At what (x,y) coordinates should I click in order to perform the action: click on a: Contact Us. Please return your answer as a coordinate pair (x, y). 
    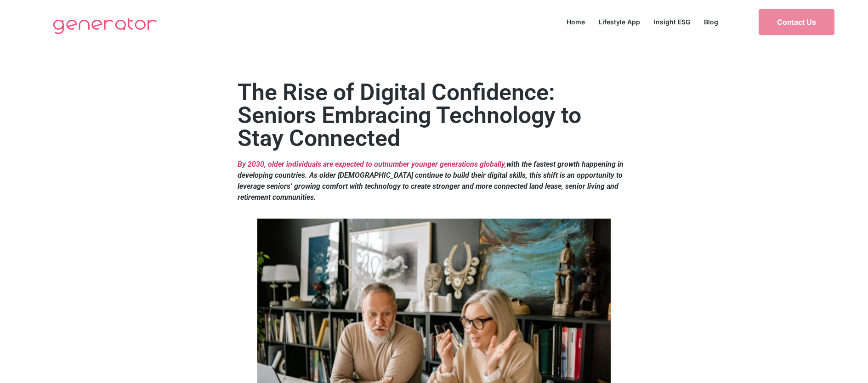
    Looking at the image, I should click on (796, 22).